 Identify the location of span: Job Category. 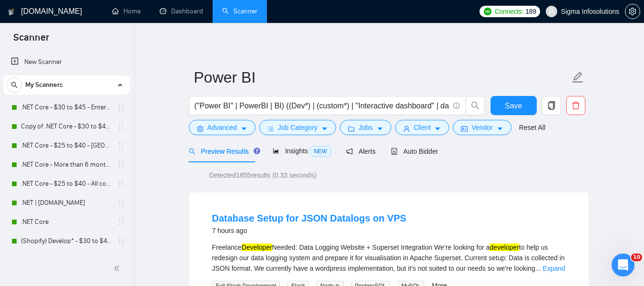
(297, 128).